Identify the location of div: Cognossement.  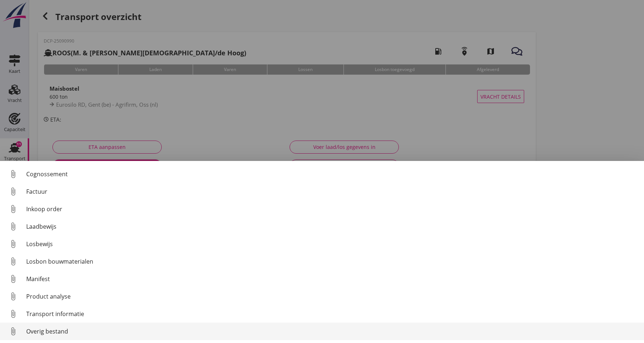
(332, 174).